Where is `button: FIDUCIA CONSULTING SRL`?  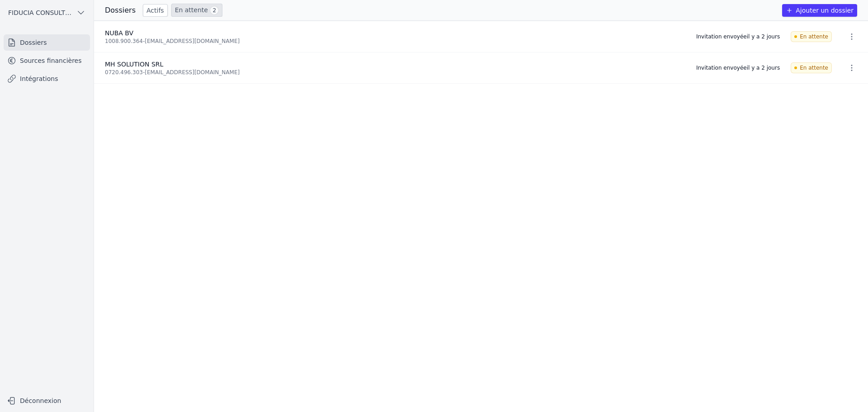 button: FIDUCIA CONSULTING SRL is located at coordinates (47, 13).